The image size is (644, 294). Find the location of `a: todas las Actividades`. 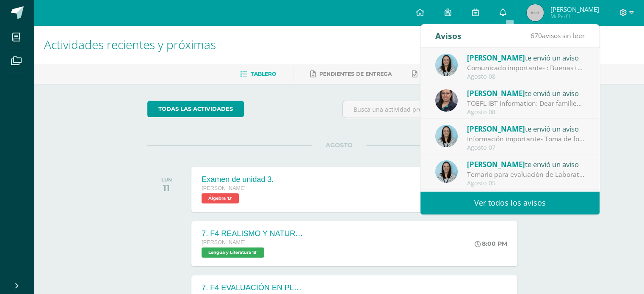

a: todas las Actividades is located at coordinates (196, 109).